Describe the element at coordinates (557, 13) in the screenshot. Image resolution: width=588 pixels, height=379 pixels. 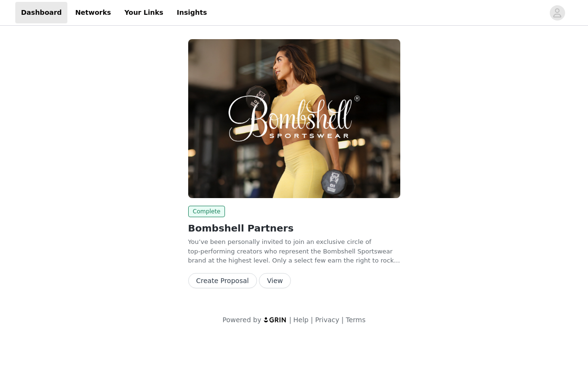
I see `div: avatar` at that location.